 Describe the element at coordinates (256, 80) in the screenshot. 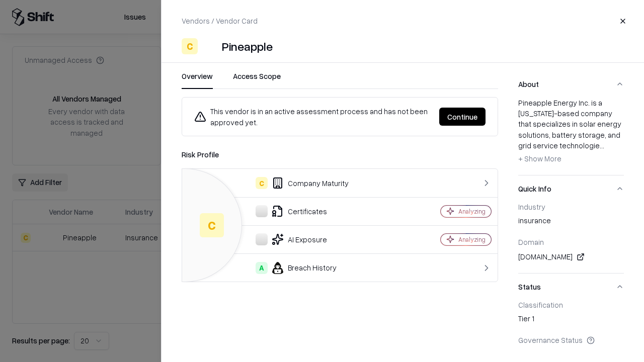

I see `button: Access Scope` at that location.